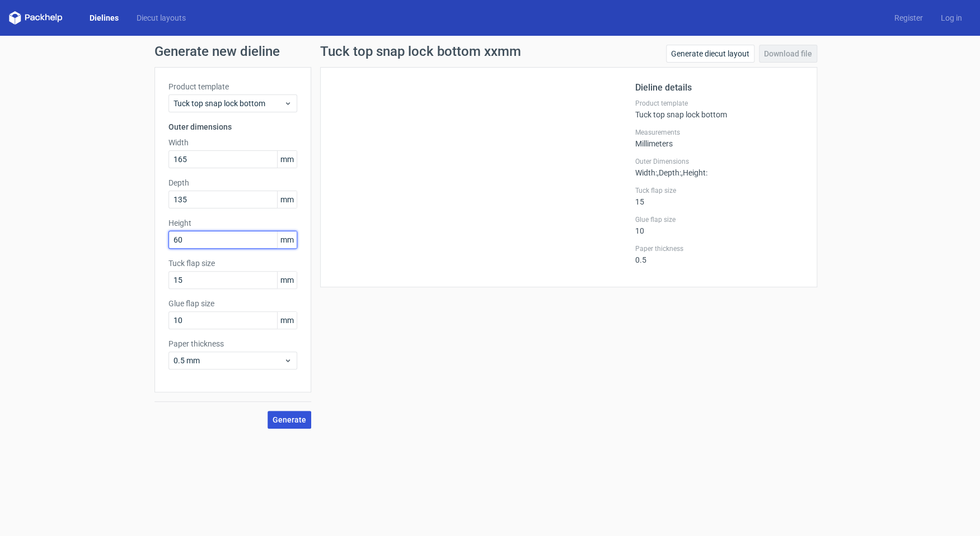 The height and width of the screenshot is (536, 980). What do you see at coordinates (490, 52) in the screenshot?
I see `h1: Generate new dieline` at bounding box center [490, 52].